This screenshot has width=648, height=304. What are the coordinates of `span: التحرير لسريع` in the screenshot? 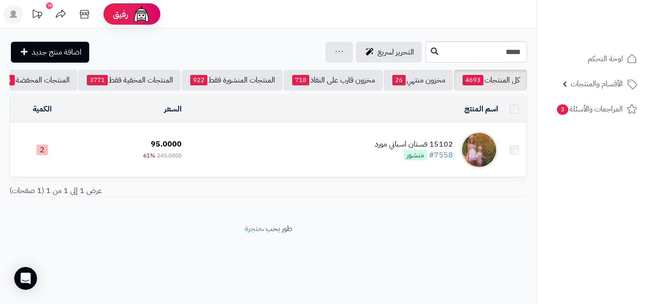 It's located at (396, 52).